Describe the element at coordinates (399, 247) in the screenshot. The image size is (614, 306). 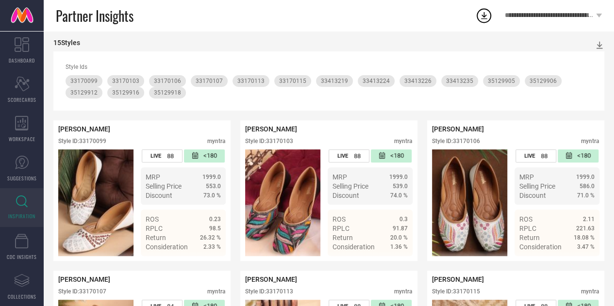
I see `span: 1.36 %` at that location.